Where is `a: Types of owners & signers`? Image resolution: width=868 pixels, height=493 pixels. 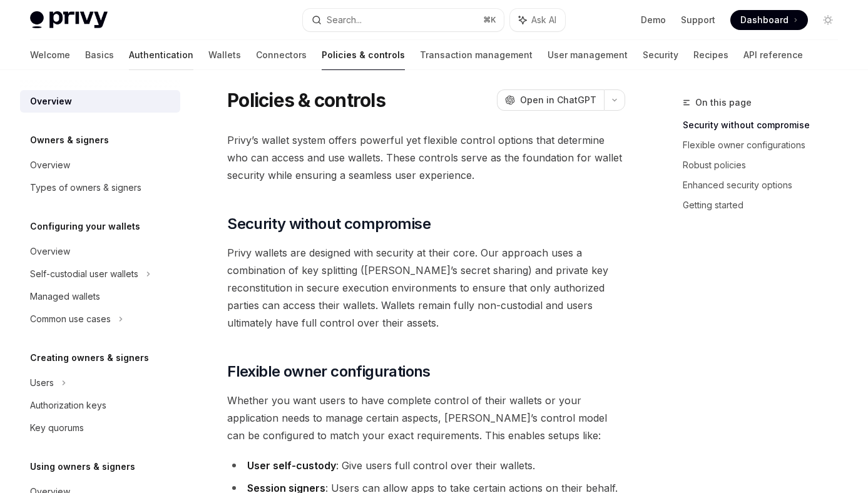 a: Types of owners & signers is located at coordinates (100, 188).